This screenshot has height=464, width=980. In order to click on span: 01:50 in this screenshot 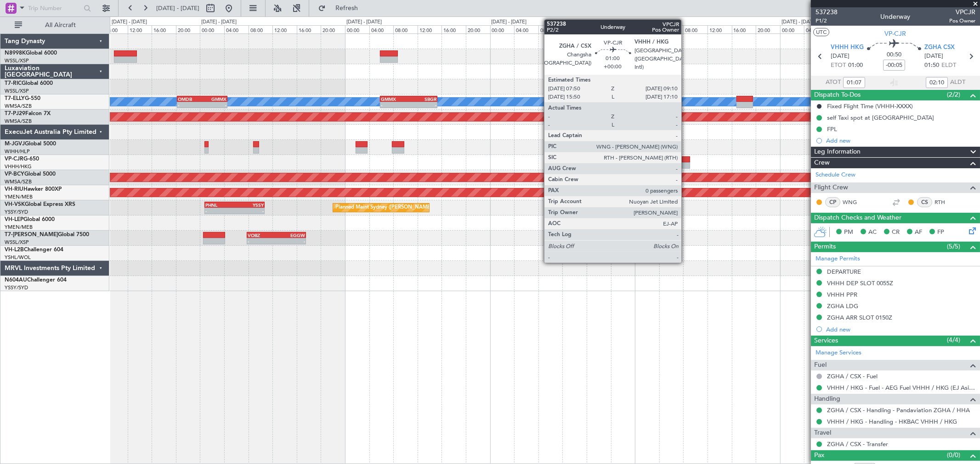, I will do `click(932, 65)`.